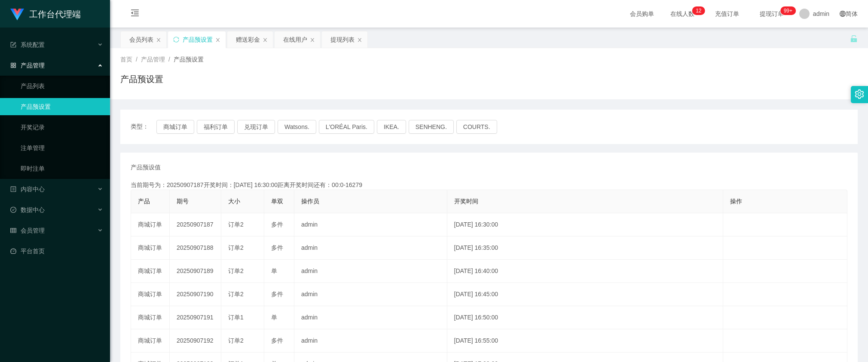 The width and height of the screenshot is (868, 362). What do you see at coordinates (682, 14) in the screenshot?
I see `span: 在线人数` at bounding box center [682, 14].